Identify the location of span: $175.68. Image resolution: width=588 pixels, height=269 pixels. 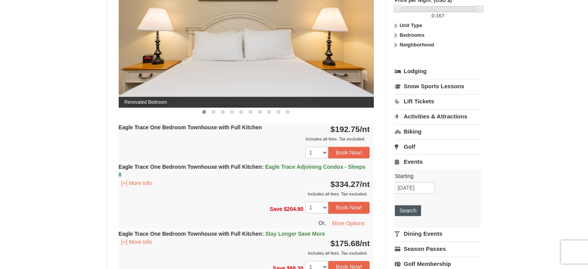
(345, 243).